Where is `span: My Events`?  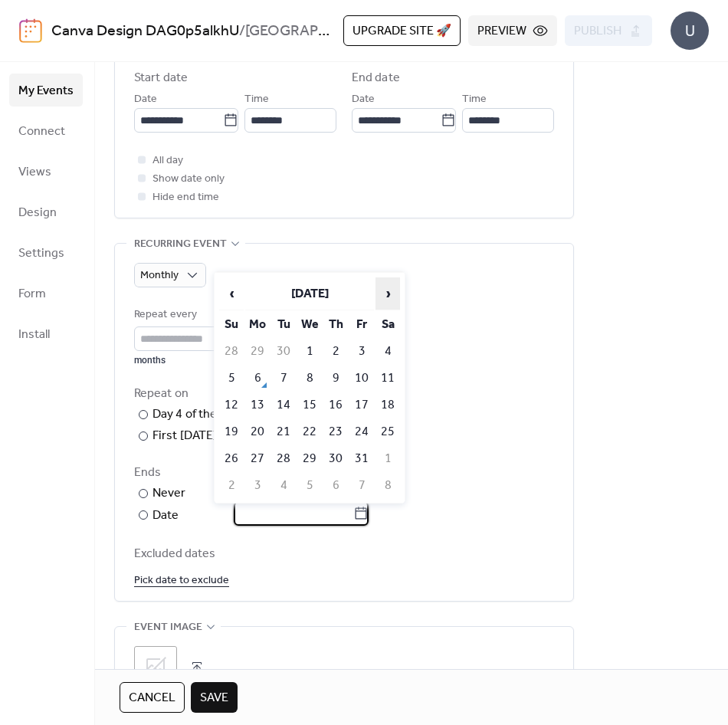
span: My Events is located at coordinates (46, 90).